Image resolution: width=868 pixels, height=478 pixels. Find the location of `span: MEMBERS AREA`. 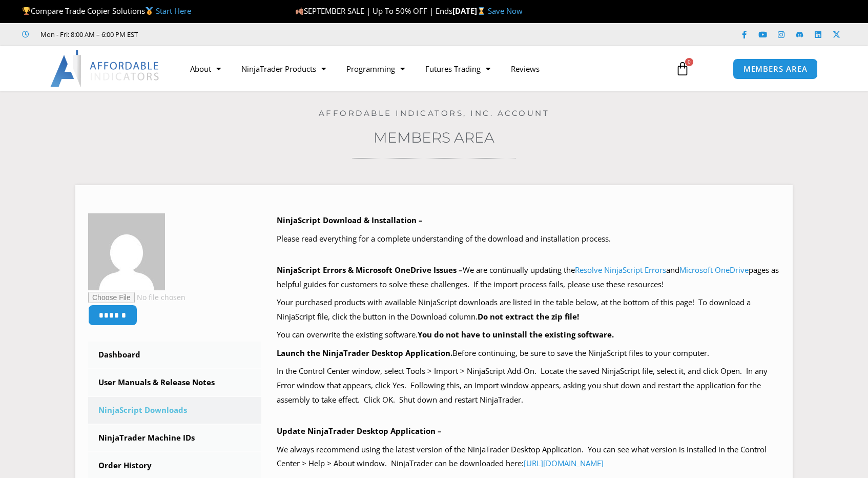

span: MEMBERS AREA is located at coordinates (775, 69).